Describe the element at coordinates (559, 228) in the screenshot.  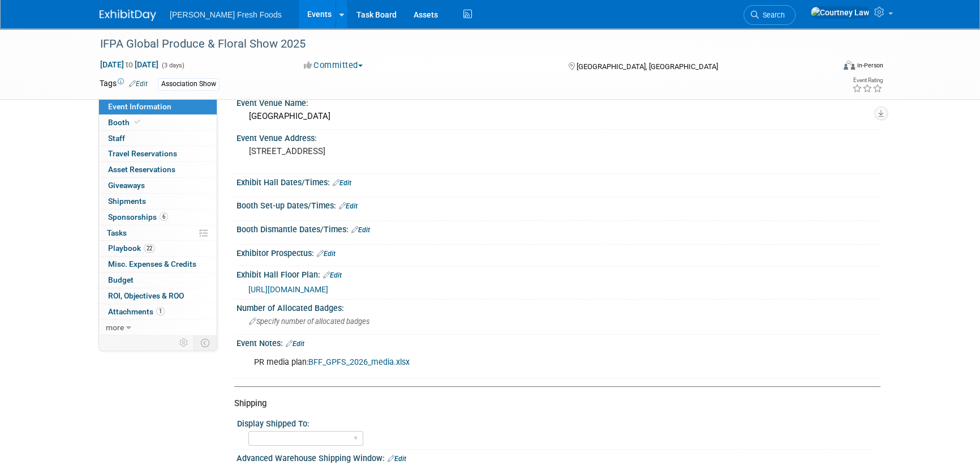
I see `div: Booth Dismantle Dates/Times:` at that location.